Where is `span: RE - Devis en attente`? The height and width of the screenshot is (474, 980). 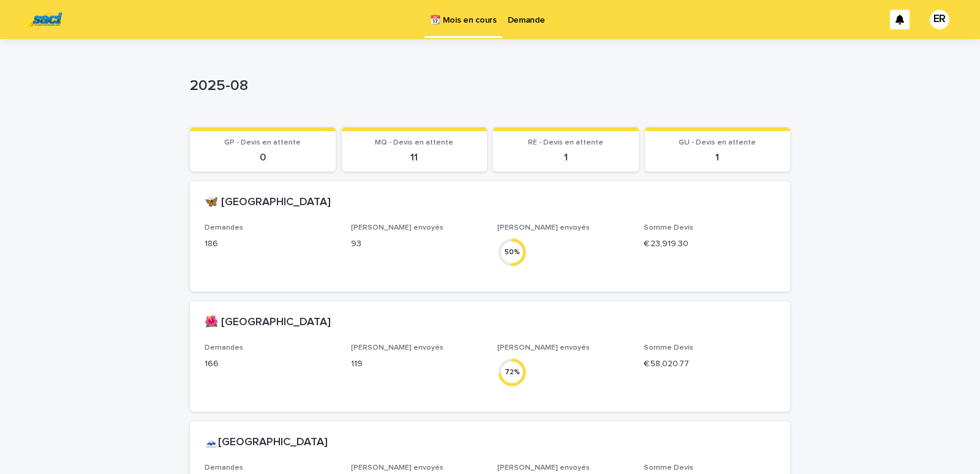
span: RE - Devis en attente is located at coordinates (565, 143).